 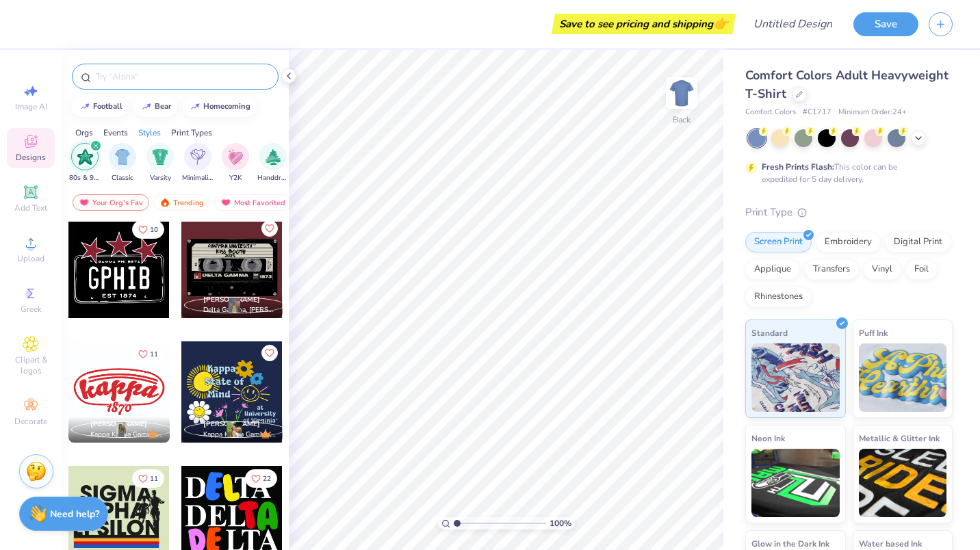 I want to click on span: # C1717, so click(x=818, y=113).